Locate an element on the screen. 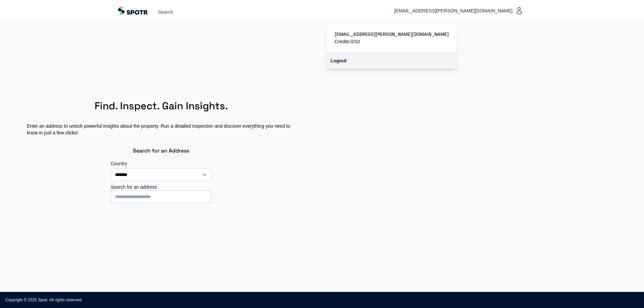 The image size is (644, 308). h3: Search for an Address is located at coordinates (161, 151).